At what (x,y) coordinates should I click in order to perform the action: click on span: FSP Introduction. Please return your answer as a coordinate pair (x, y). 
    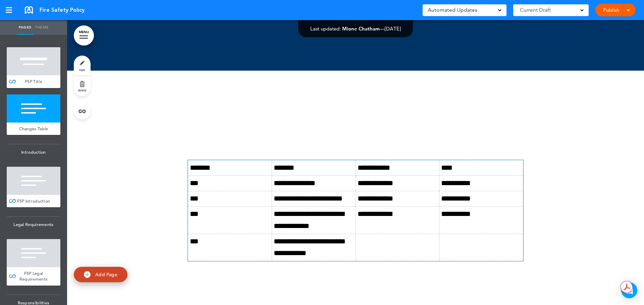
    Looking at the image, I should click on (34, 201).